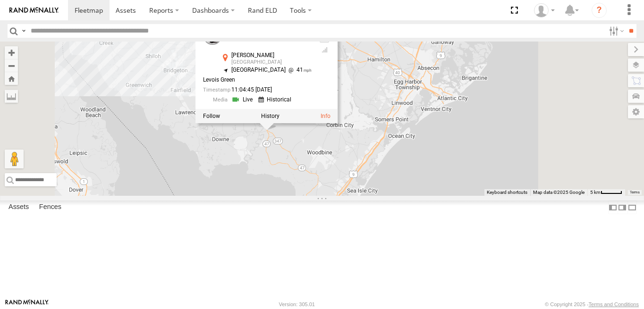 This screenshot has height=309, width=644. What do you see at coordinates (11, 78) in the screenshot?
I see `button: Zoom Home` at bounding box center [11, 78].